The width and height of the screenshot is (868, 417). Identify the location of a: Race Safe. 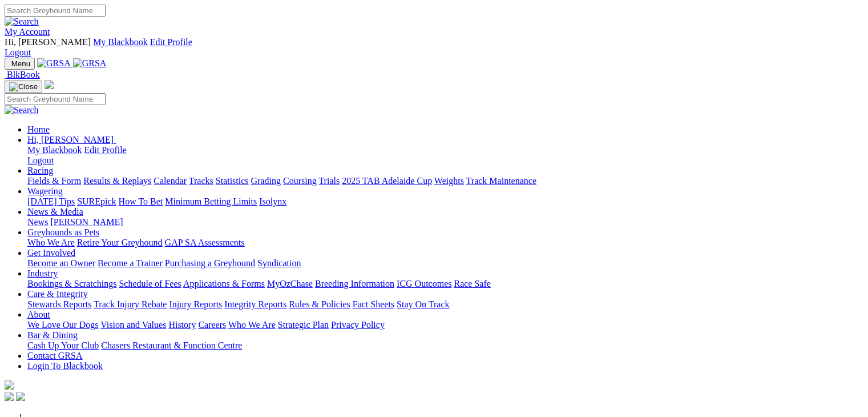
(472, 283).